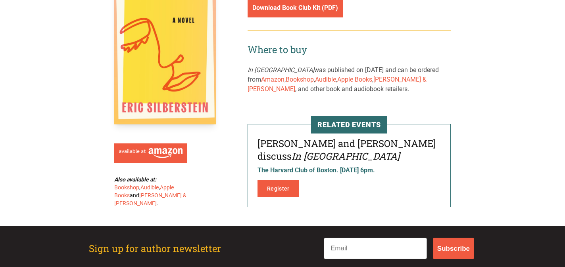 The width and height of the screenshot is (565, 267). What do you see at coordinates (135, 180) in the screenshot?
I see `b: Also available at:` at bounding box center [135, 180].